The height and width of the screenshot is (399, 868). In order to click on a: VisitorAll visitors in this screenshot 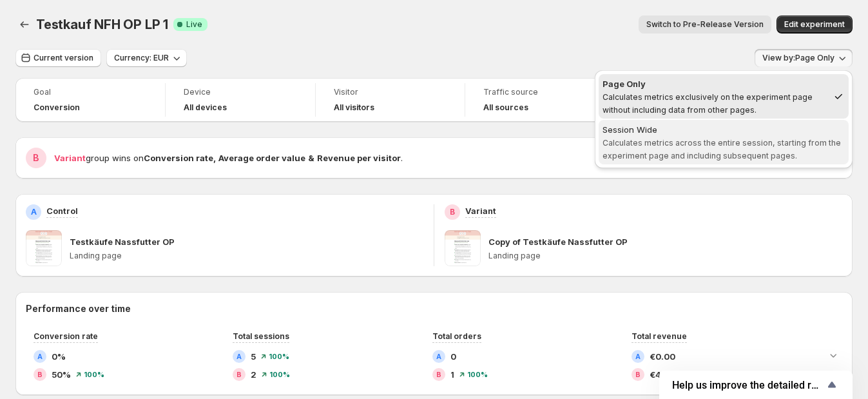, I will do `click(391, 100)`.